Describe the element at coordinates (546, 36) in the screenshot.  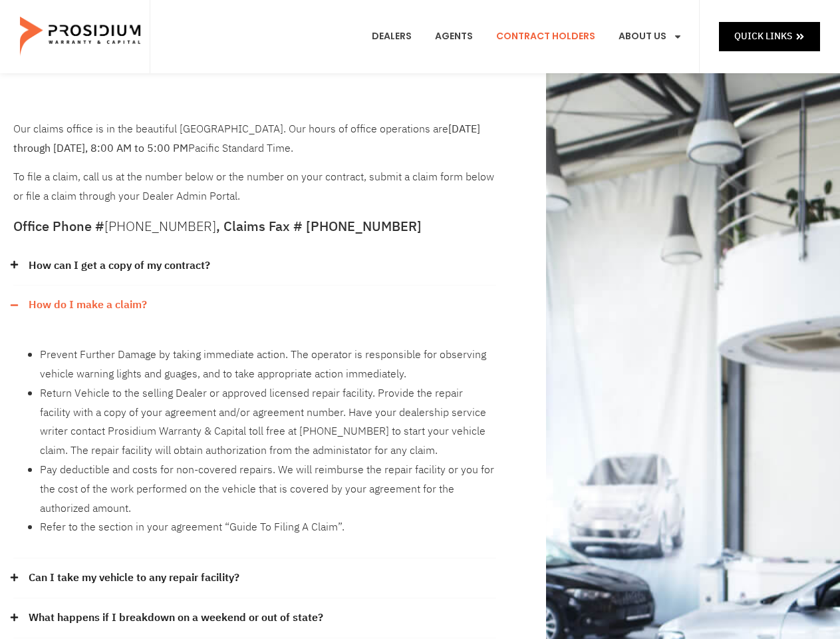
I see `a: Contract Holders` at that location.